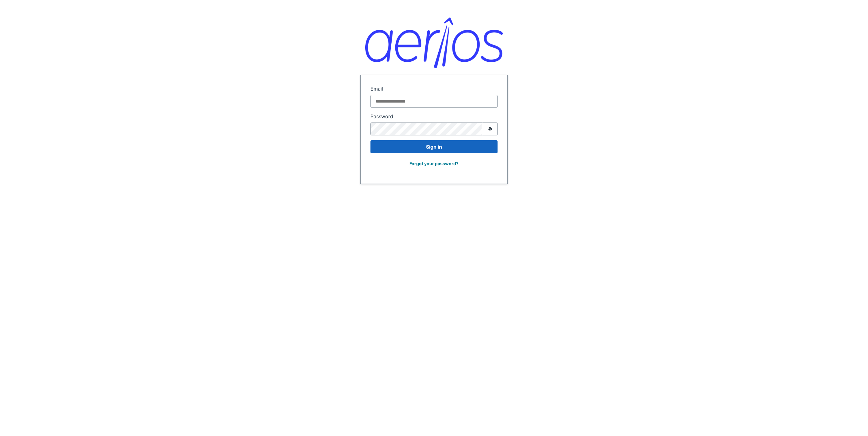 The height and width of the screenshot is (436, 868). I want to click on button: Sign in, so click(434, 147).